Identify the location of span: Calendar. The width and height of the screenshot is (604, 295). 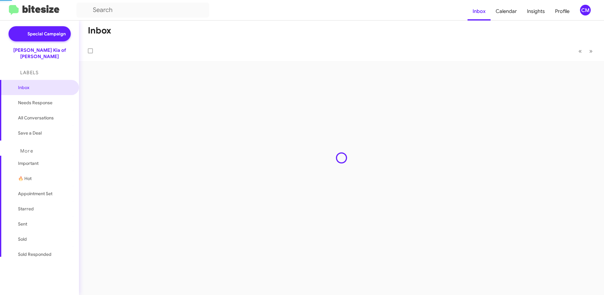
(506, 11).